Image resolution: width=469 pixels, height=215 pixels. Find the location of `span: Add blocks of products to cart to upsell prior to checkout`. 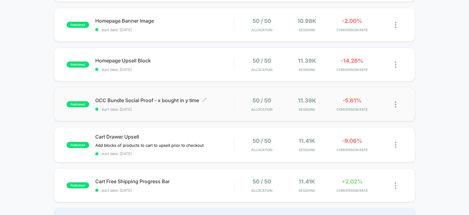

span: Add blocks of products to cart to upsell prior to checkout is located at coordinates (149, 145).